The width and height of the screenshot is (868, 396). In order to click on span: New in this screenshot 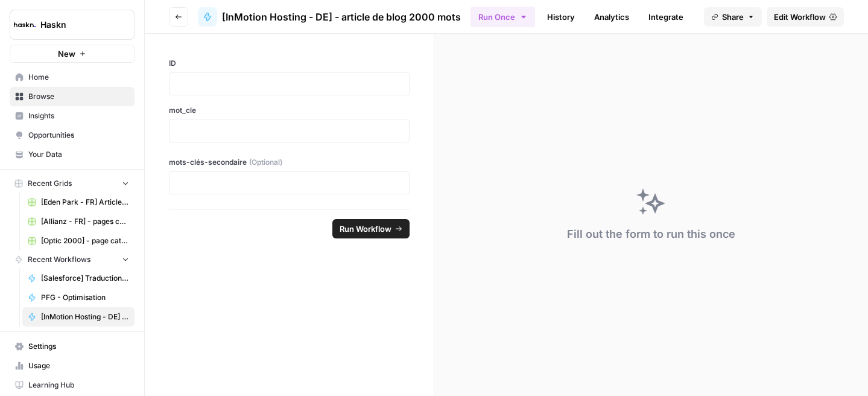, I will do `click(66, 54)`.